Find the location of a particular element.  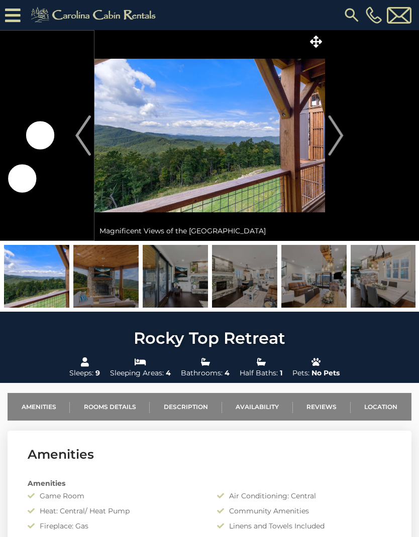

img: 165420060 is located at coordinates (244, 276).